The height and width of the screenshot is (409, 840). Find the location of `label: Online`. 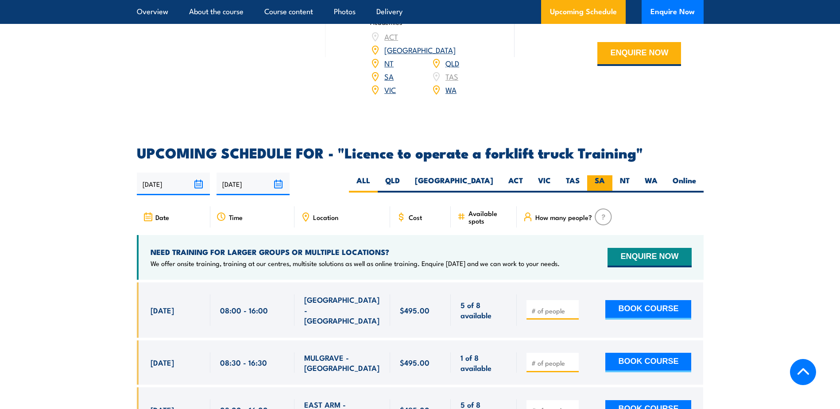

label: Online is located at coordinates (684, 184).